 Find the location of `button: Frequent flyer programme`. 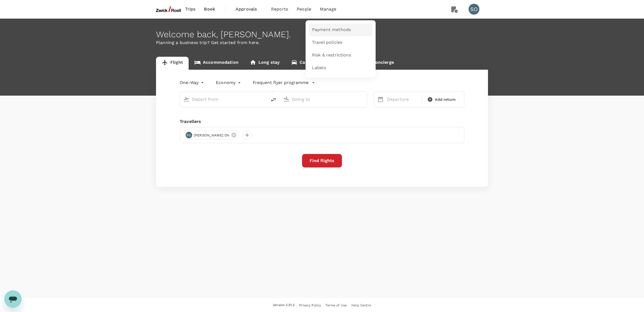

button: Frequent flyer programme is located at coordinates (284, 83).